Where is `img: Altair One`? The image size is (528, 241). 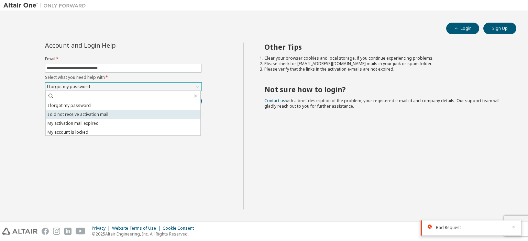
img: Altair One is located at coordinates (46, 5).